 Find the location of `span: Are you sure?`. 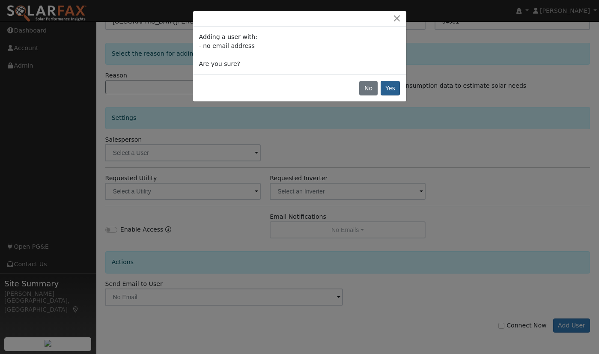

span: Are you sure? is located at coordinates (220, 64).